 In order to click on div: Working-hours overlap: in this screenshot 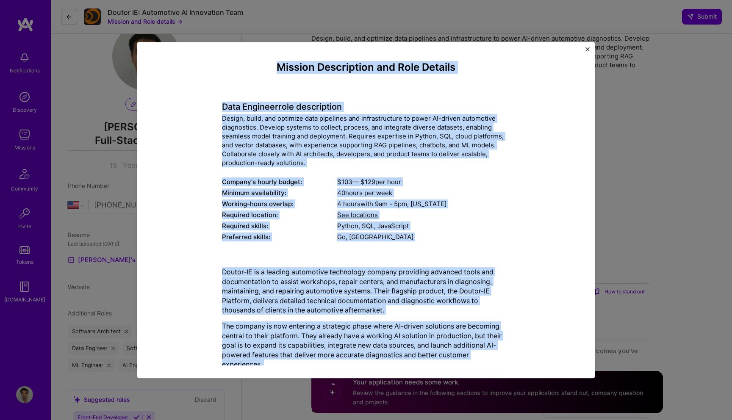, I will do `click(280, 204)`.